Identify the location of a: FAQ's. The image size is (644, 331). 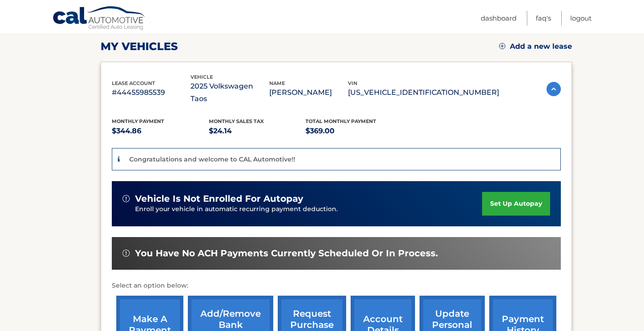
(543, 18).